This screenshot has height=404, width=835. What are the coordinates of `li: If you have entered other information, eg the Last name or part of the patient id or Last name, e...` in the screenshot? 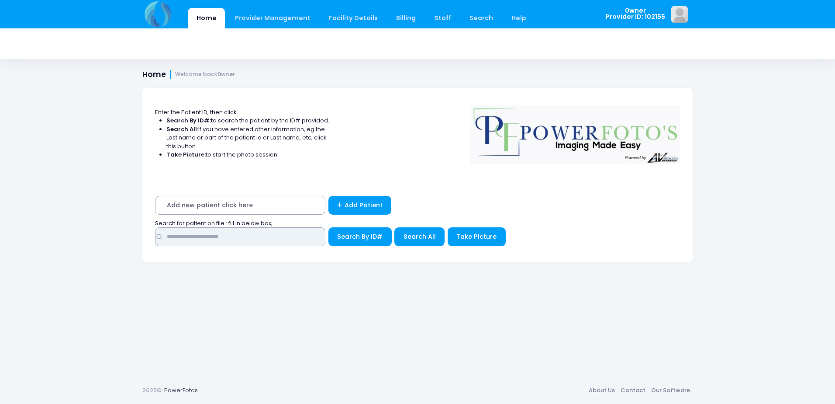 It's located at (248, 138).